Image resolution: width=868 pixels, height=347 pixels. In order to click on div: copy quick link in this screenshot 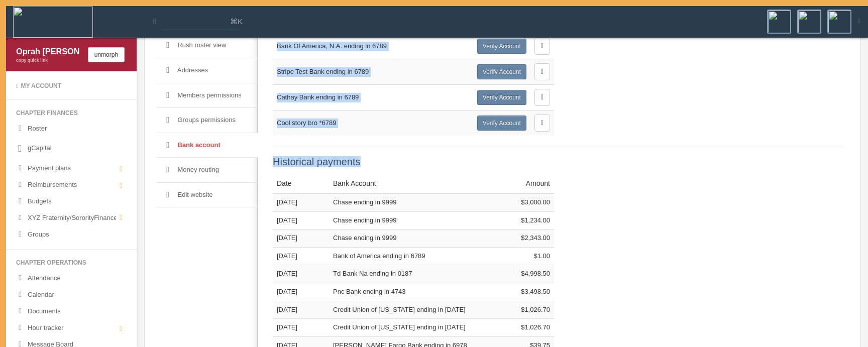, I will do `click(48, 61)`.